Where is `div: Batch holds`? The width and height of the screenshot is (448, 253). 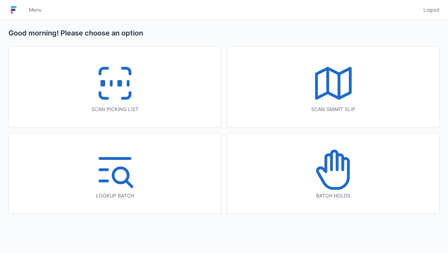
div: Batch holds is located at coordinates (333, 196).